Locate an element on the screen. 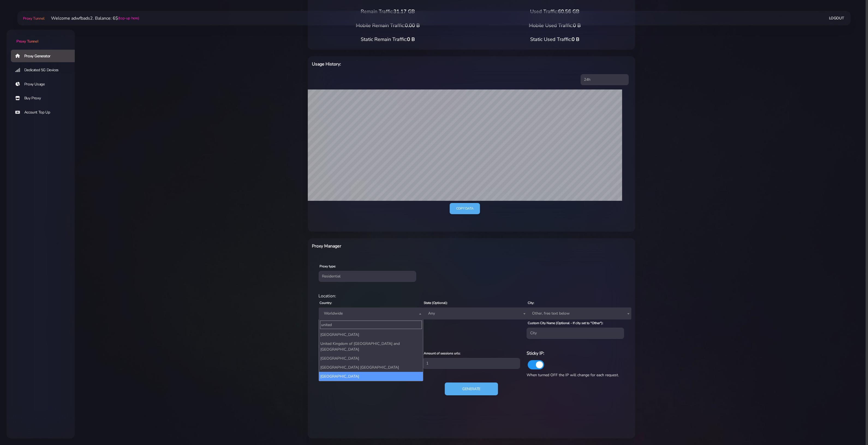 The image size is (868, 445). span: 0.00 B is located at coordinates (413, 25).